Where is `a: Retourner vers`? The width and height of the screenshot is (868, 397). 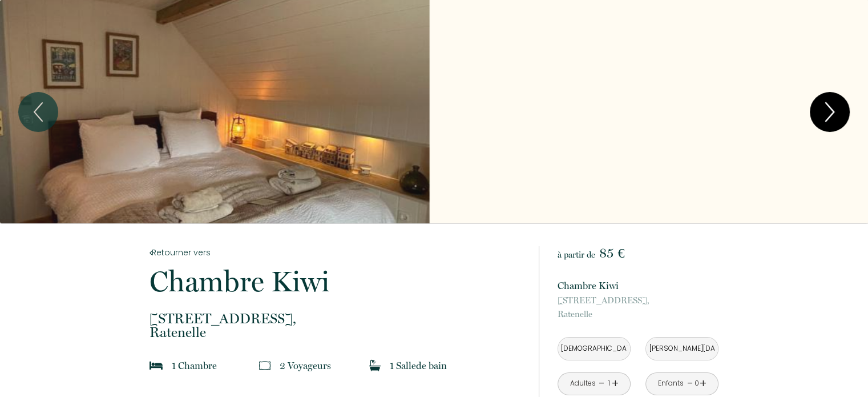
a: Retourner vers is located at coordinates (337, 252).